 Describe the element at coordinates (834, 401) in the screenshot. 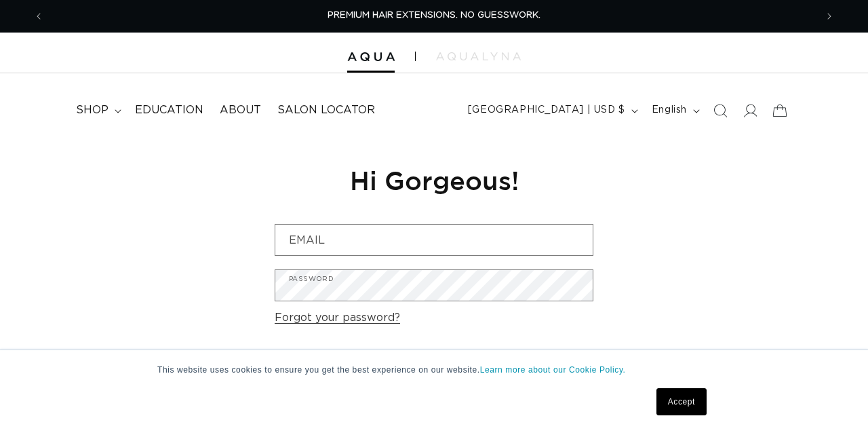

I see `div: Chat Widget` at that location.